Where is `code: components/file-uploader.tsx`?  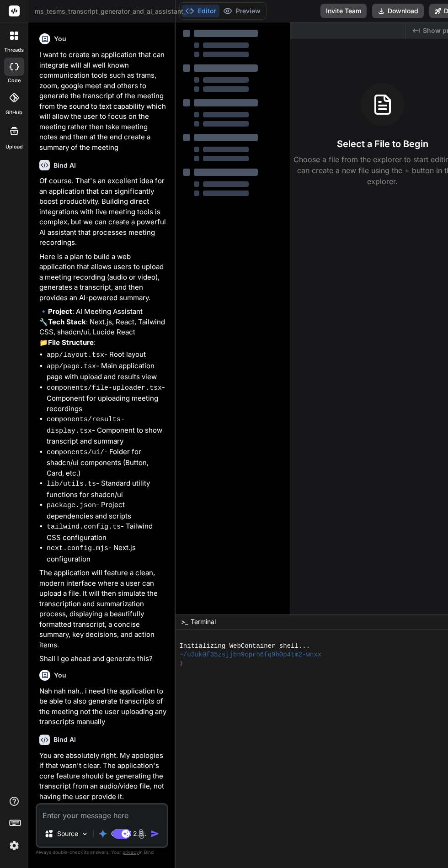 code: components/file-uploader.tsx is located at coordinates (105, 387).